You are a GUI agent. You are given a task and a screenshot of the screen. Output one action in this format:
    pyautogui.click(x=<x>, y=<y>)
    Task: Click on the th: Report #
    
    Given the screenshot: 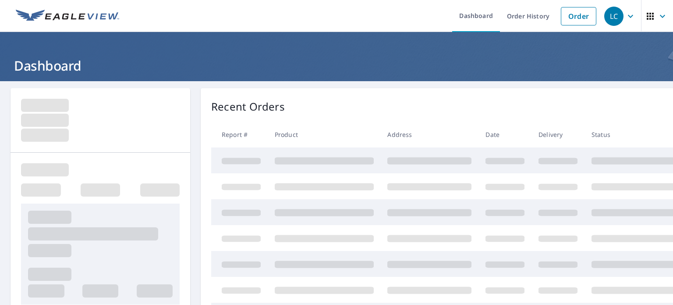 What is the action you would take?
    pyautogui.click(x=239, y=134)
    